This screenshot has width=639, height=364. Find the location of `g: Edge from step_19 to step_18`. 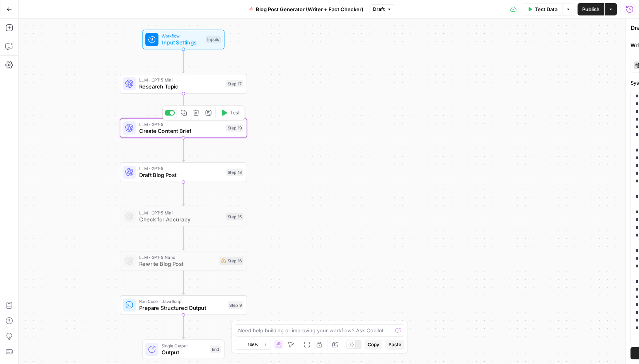

g: Edge from step_19 to step_18 is located at coordinates (183, 150).